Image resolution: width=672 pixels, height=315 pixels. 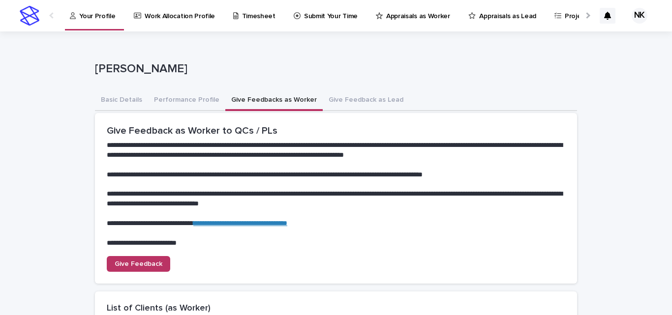 What do you see at coordinates (186, 101) in the screenshot?
I see `button: Performance Profile` at bounding box center [186, 101].